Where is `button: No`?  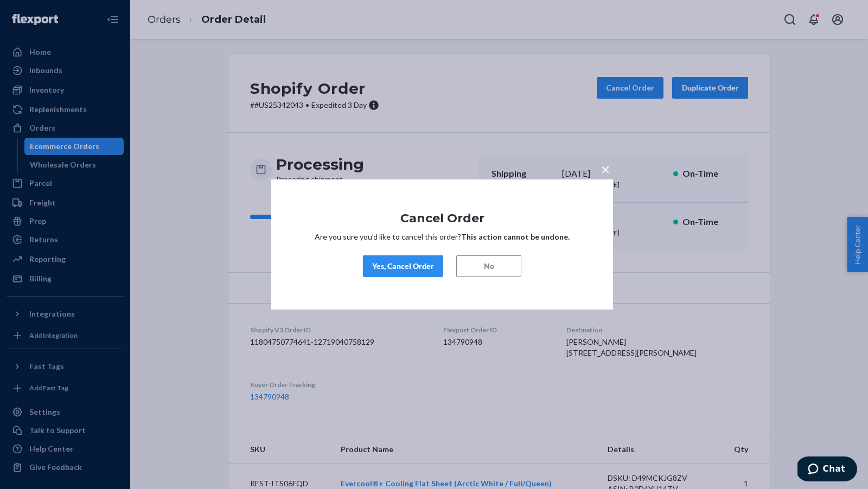 button: No is located at coordinates (489, 266).